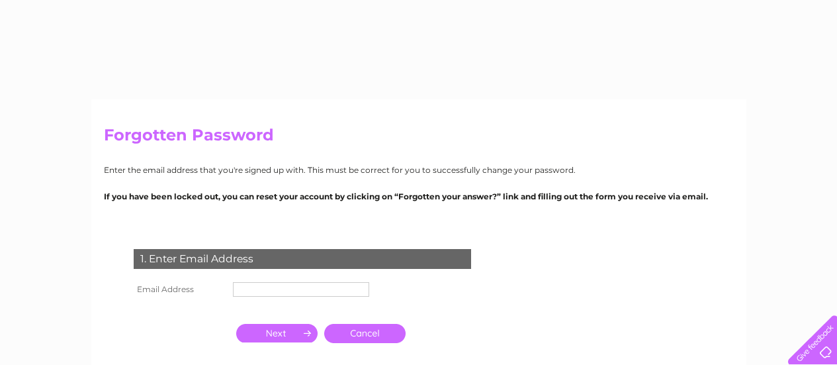  I want to click on p: Enter the email address that you're signed up with. This must be correct for you to successfully ..., so click(419, 169).